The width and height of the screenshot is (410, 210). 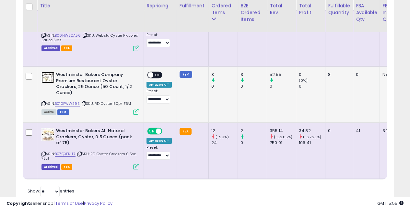 What do you see at coordinates (303, 80) in the screenshot?
I see `small: (0%)` at bounding box center [303, 80].